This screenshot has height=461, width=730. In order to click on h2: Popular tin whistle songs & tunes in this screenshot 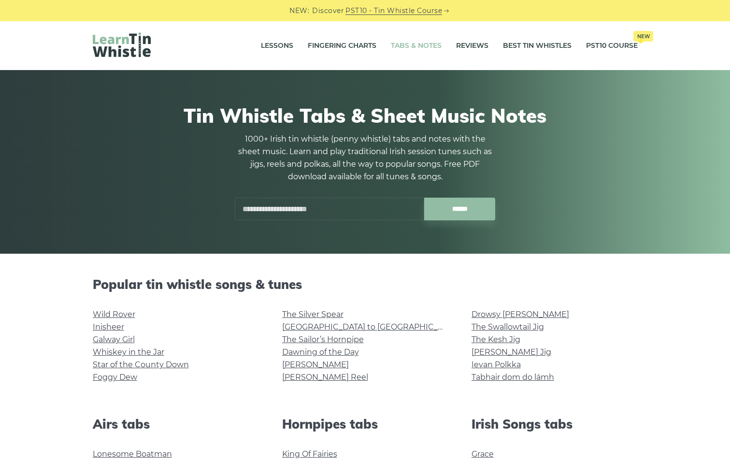, I will do `click(365, 284)`.